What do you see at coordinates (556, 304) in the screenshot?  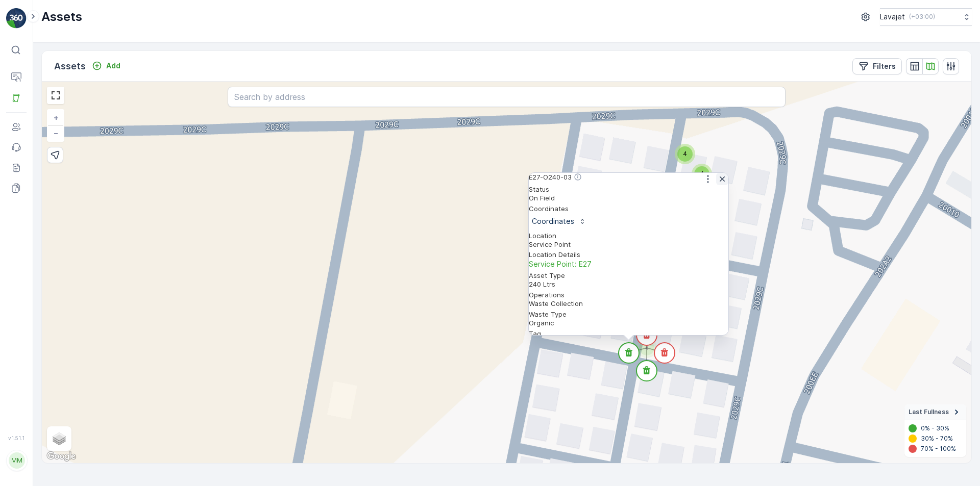 I see `span: Waste Collection` at bounding box center [556, 304].